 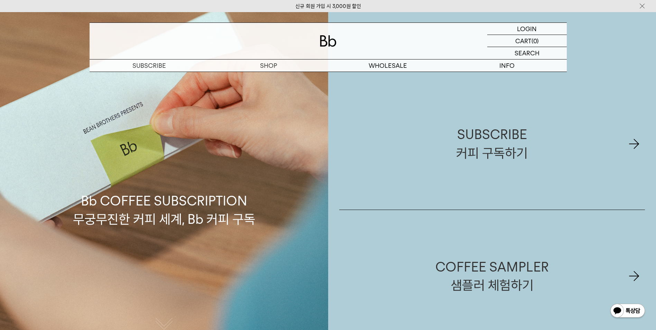 I want to click on p: CART, so click(x=523, y=41).